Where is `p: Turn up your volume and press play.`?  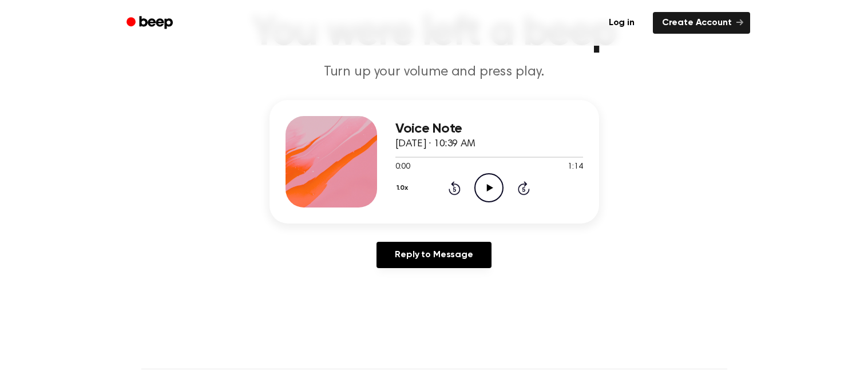
p: Turn up your volume and press play. is located at coordinates (434, 72).